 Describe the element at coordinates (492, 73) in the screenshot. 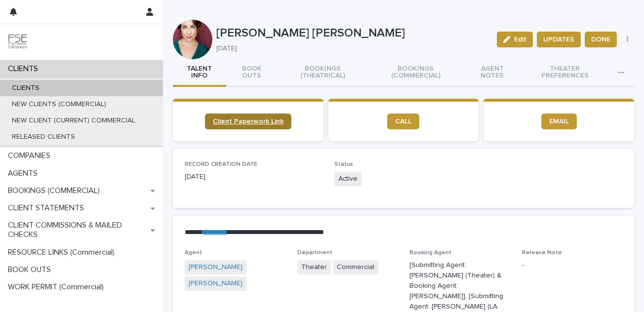

I see `button: AGENT NOTES` at that location.